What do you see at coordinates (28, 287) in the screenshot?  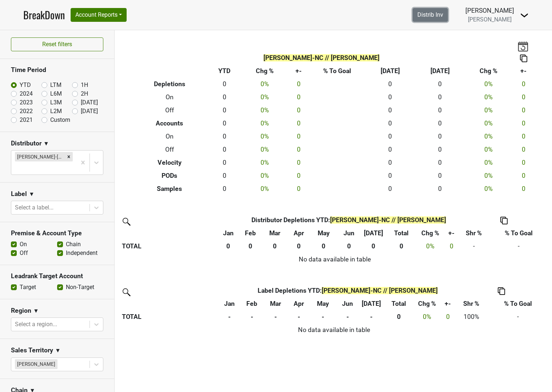 I see `label: Target` at bounding box center [28, 287].